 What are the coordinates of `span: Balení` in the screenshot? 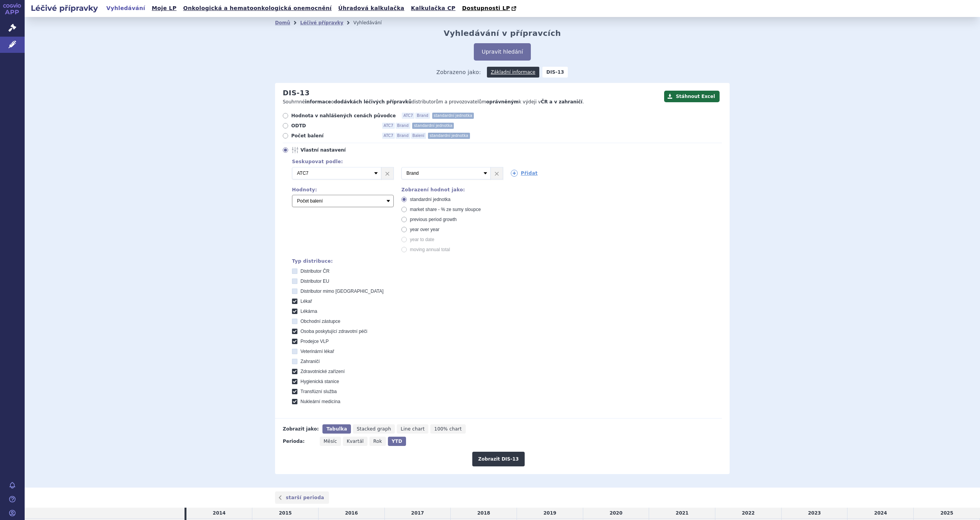 It's located at (419, 136).